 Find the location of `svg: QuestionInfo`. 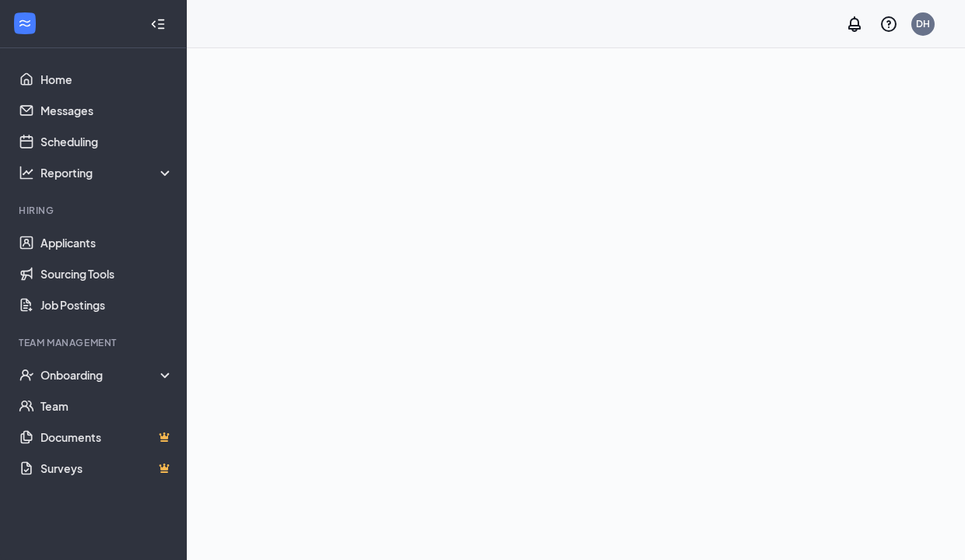

svg: QuestionInfo is located at coordinates (889, 24).